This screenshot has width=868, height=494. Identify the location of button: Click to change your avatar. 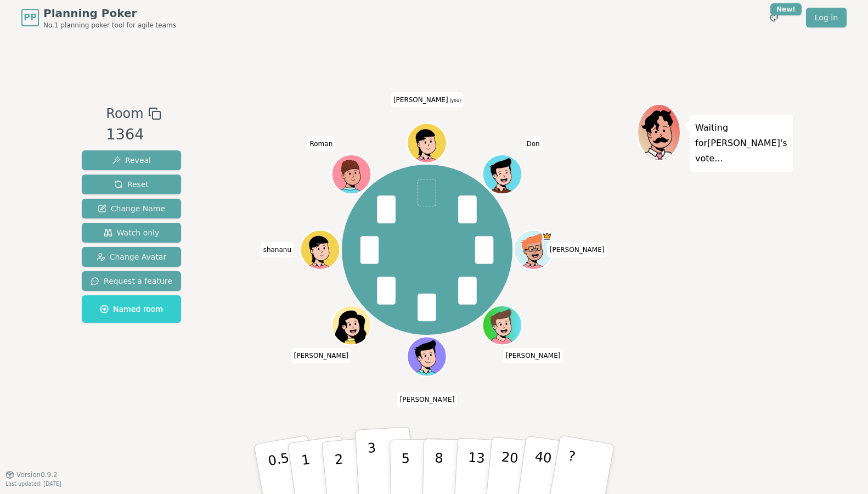
(427, 143).